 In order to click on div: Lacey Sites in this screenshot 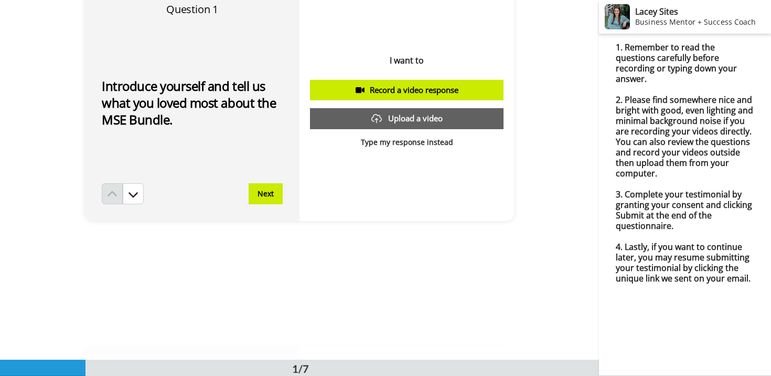, I will do `click(703, 12)`.